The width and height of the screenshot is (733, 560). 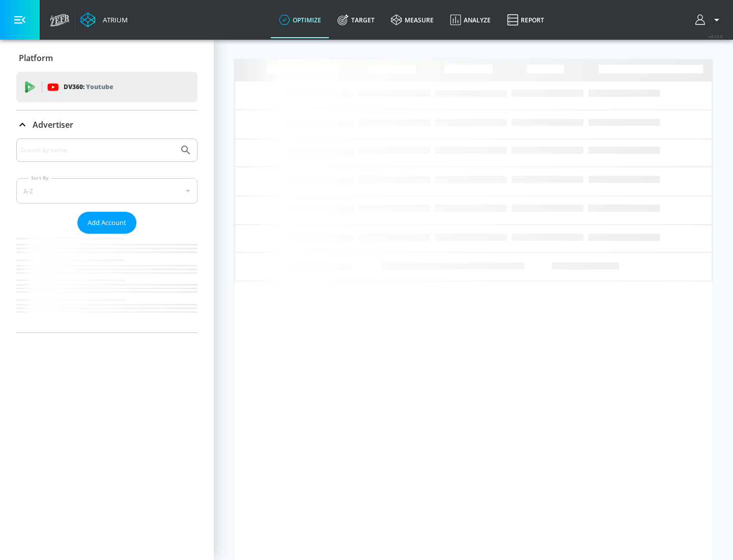 I want to click on p: Advertiser, so click(x=53, y=125).